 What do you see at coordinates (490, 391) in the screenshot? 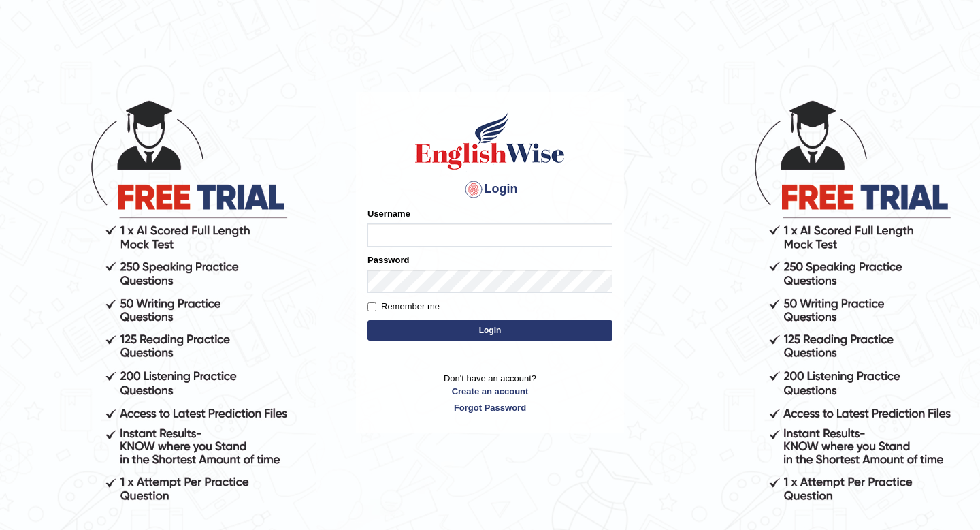
I see `a: Create an account` at bounding box center [490, 391].